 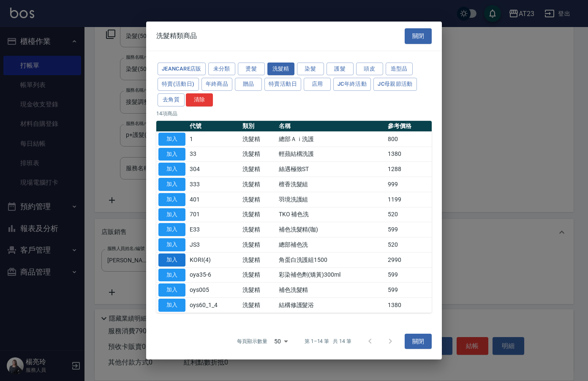 I want to click on td: 33, so click(x=214, y=154).